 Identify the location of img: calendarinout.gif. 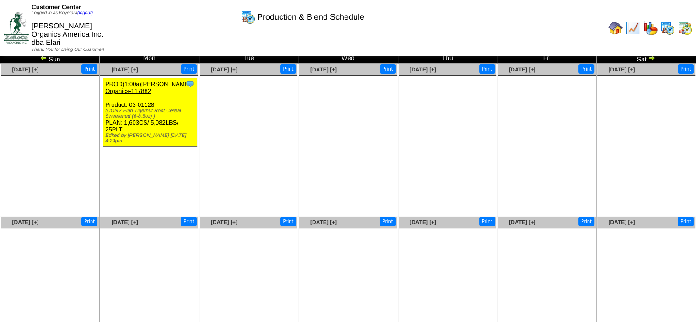
(685, 28).